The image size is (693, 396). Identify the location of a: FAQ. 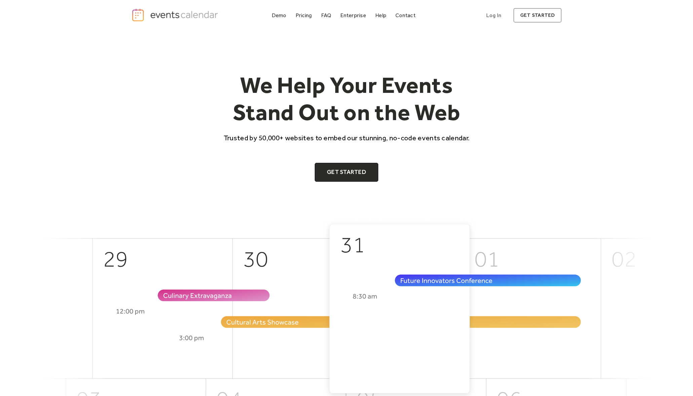
(326, 15).